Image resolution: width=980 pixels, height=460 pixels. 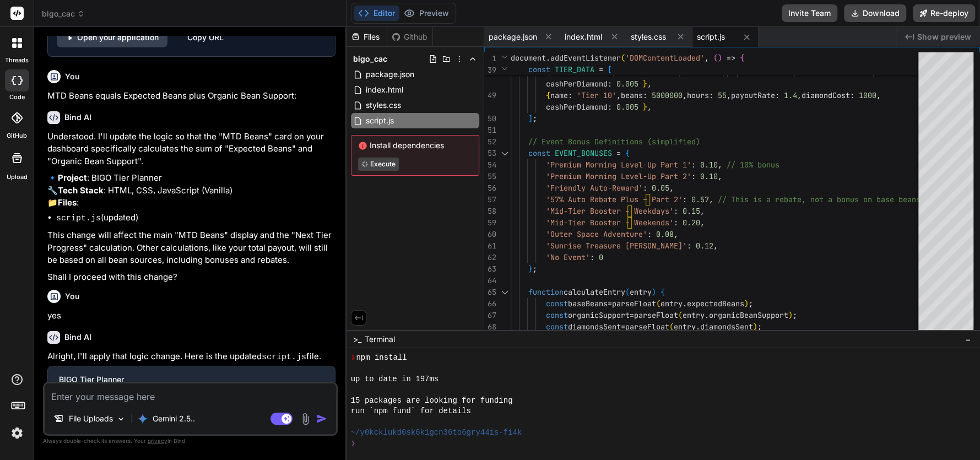 What do you see at coordinates (619, 177) in the screenshot?
I see `span: 'Premium Morning Level-Up Part 2'` at bounding box center [619, 177].